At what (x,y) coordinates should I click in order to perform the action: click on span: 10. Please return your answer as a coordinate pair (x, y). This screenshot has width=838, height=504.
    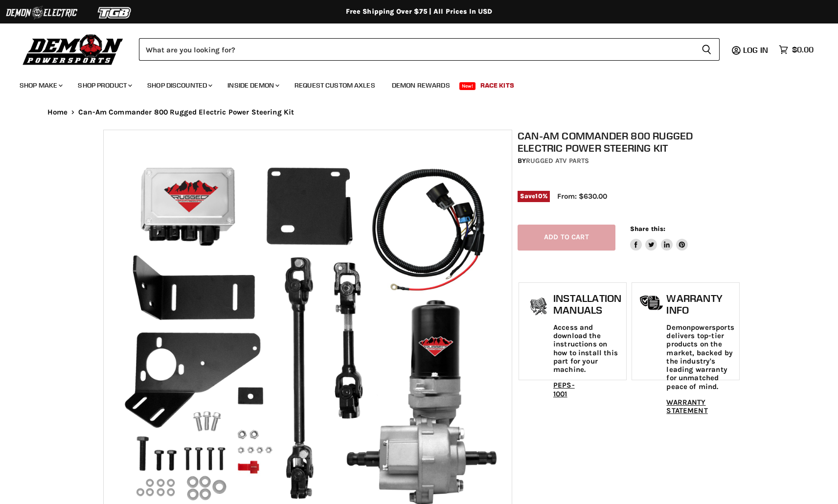
    Looking at the image, I should click on (539, 196).